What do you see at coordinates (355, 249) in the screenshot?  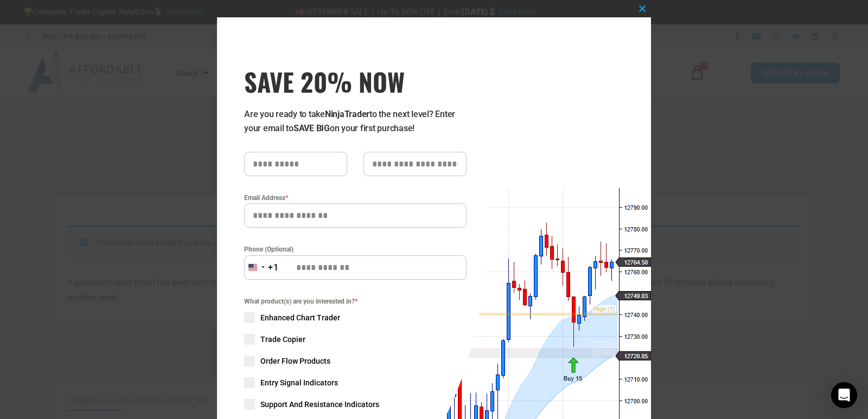 I see `label: Phone (Optional)` at bounding box center [355, 249].